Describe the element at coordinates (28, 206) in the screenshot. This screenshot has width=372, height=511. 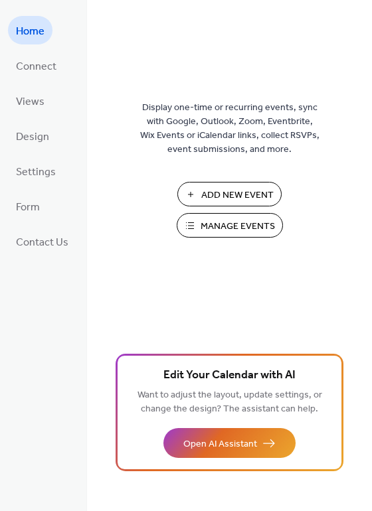
I see `a: Form` at that location.